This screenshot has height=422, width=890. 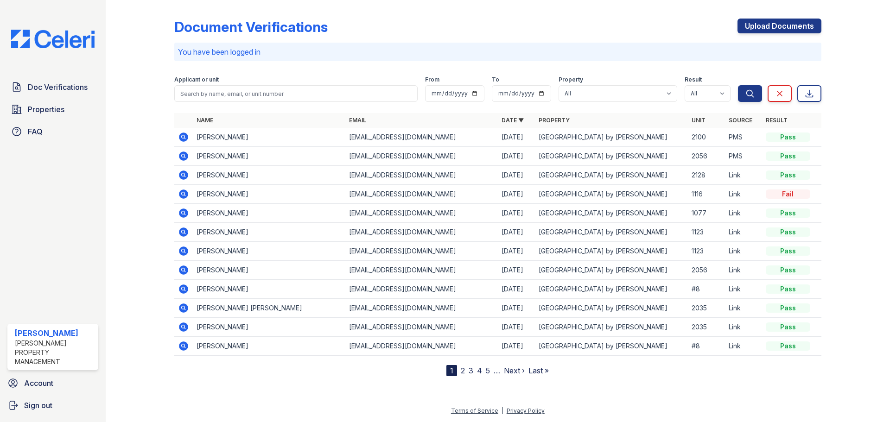 What do you see at coordinates (53, 132) in the screenshot?
I see `a: FAQ` at bounding box center [53, 132].